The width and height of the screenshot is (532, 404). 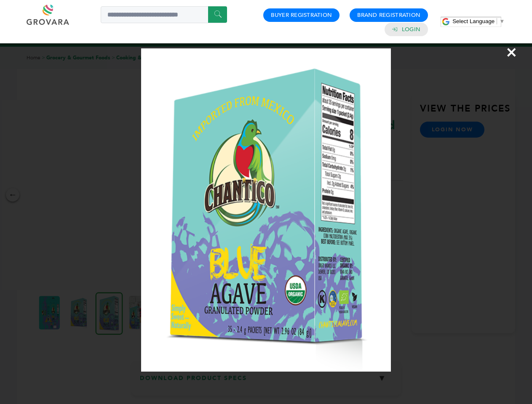 I want to click on span: Select Language, so click(x=474, y=21).